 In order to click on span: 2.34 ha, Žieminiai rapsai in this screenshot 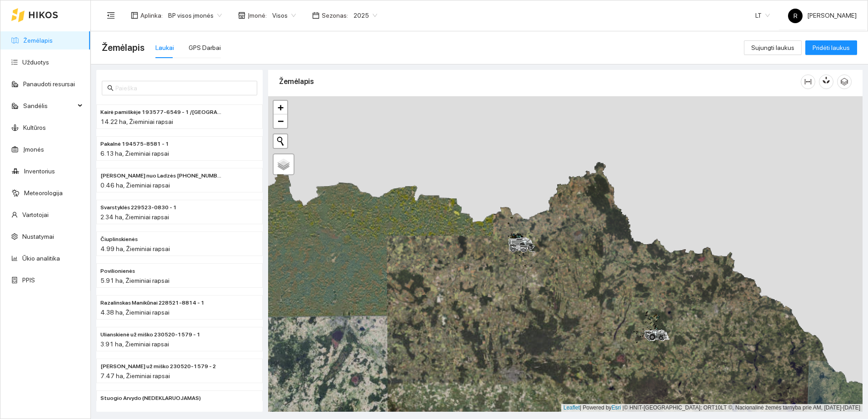, I will do `click(134, 217)`.